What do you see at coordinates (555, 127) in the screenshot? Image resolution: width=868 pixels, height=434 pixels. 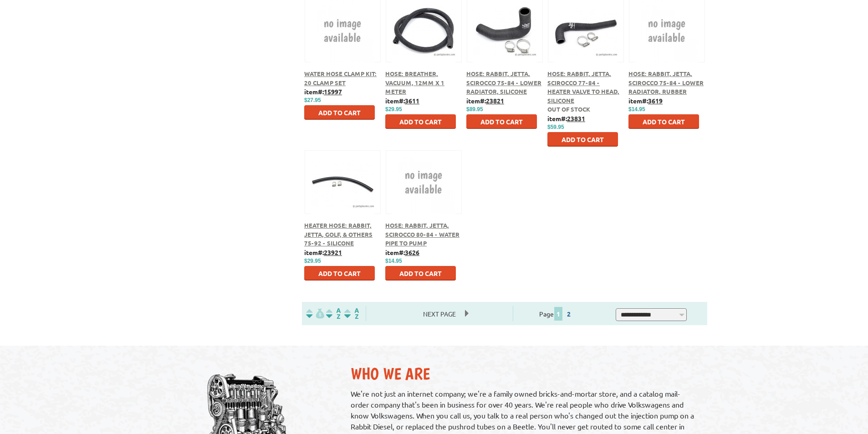 I see `span: $59.95` at bounding box center [555, 127].